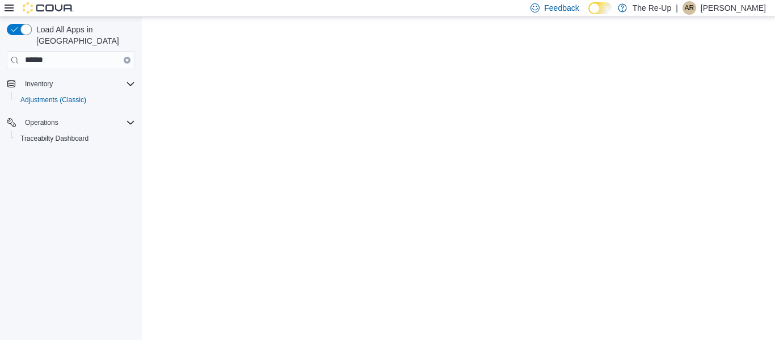 This screenshot has height=340, width=775. Describe the element at coordinates (48, 8) in the screenshot. I see `img: Cova` at that location.